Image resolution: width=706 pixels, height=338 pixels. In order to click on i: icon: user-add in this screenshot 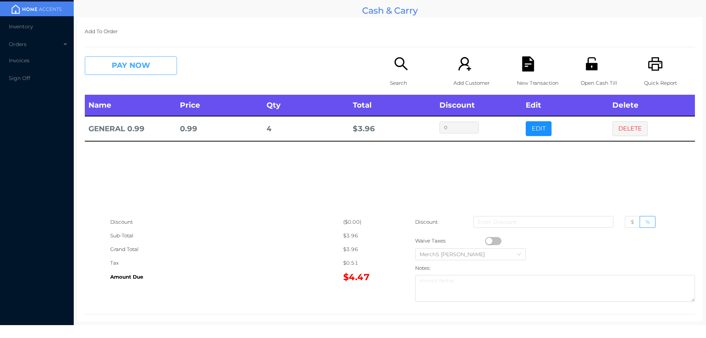, I will do `click(465, 64)`.